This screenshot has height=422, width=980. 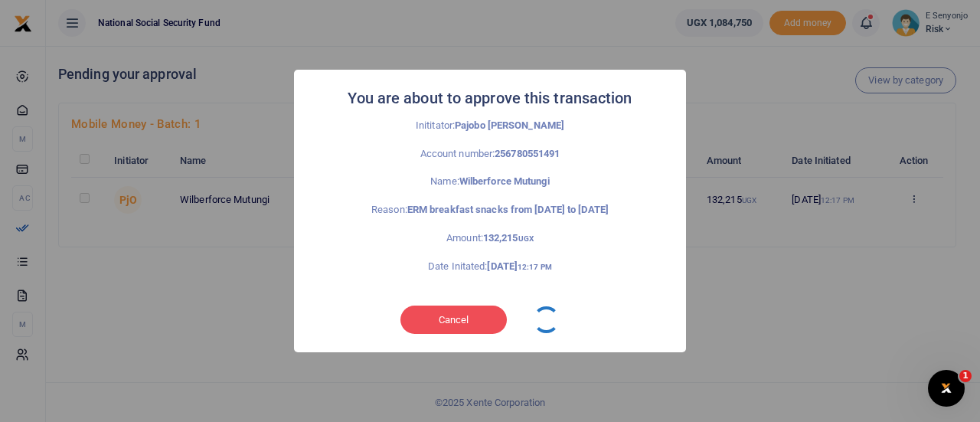 I want to click on p: Name:, so click(x=490, y=181).